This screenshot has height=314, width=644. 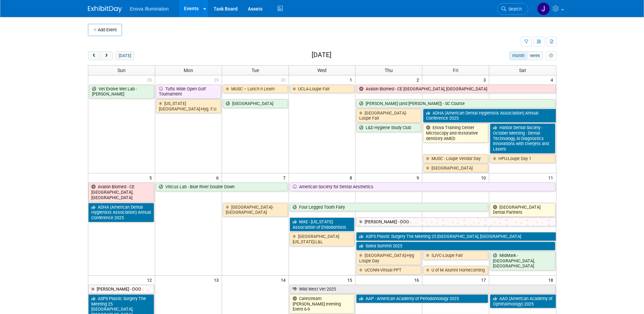 What do you see at coordinates (551, 56) in the screenshot?
I see `i: Personalize Calendar` at bounding box center [551, 56].